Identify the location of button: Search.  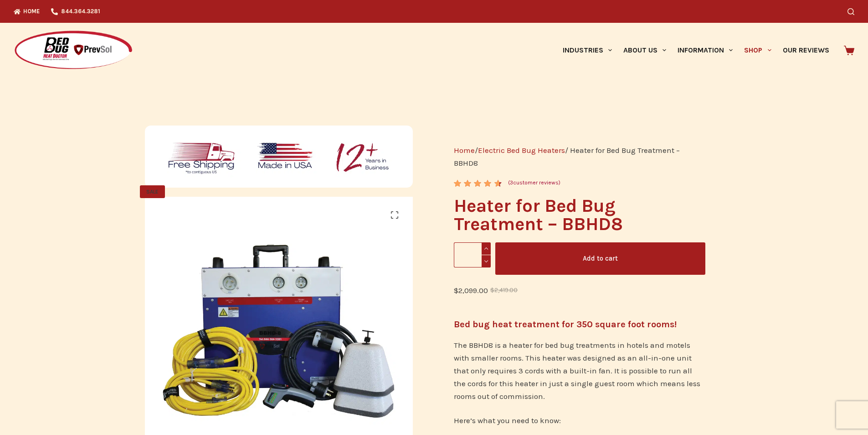
(851, 11).